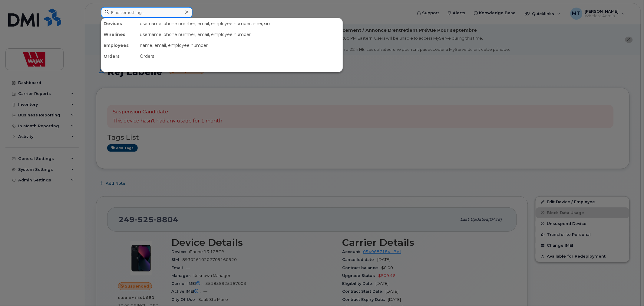 The image size is (644, 306). Describe the element at coordinates (240, 24) in the screenshot. I see `div: username, phone number, email, employee number, imei, sim` at that location.